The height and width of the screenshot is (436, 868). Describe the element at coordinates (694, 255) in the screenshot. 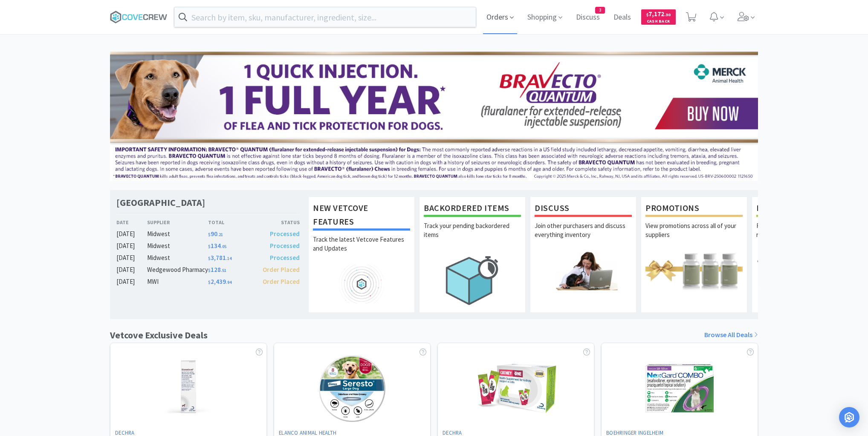

I see `a: PromotionsView promotions across all of your suppliers` at that location.